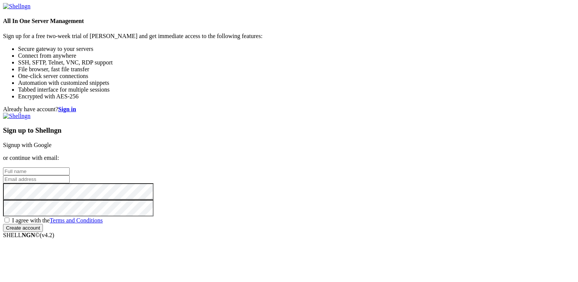  I want to click on a: Sign in, so click(67, 109).